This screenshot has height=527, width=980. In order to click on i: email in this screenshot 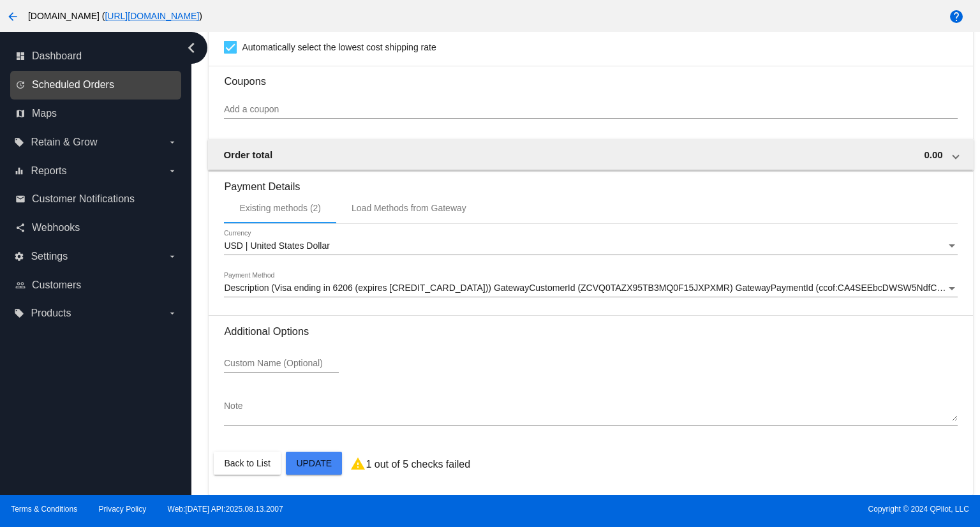, I will do `click(20, 199)`.